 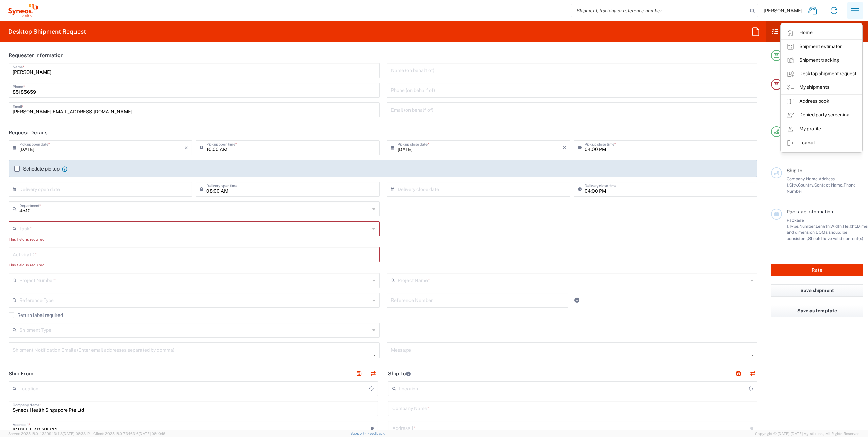 What do you see at coordinates (20, 373) in the screenshot?
I see `h2: Ship From` at bounding box center [20, 373].